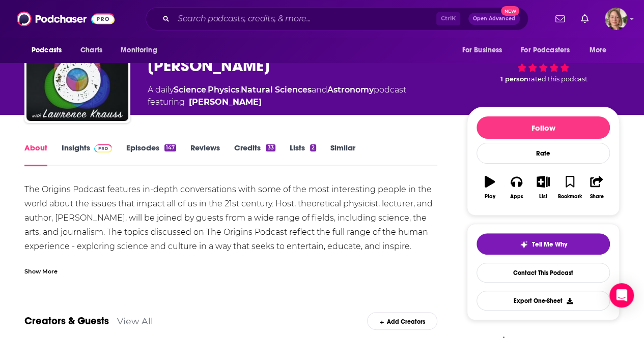 This screenshot has width=644, height=338. I want to click on div: Apps, so click(516, 197).